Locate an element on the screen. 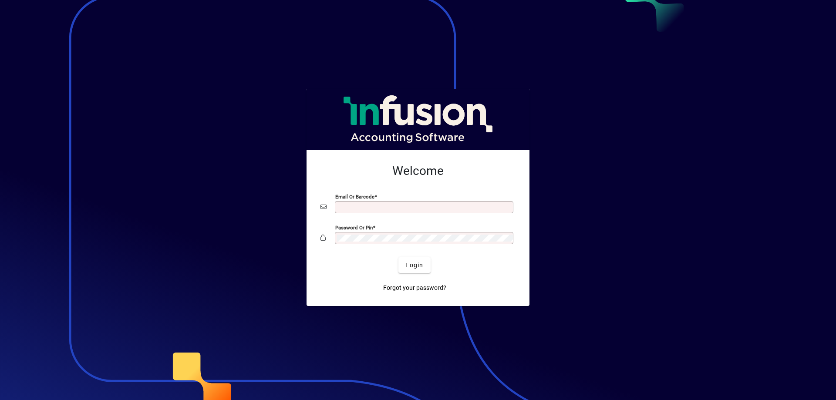  h2: Welcome is located at coordinates (418, 171).